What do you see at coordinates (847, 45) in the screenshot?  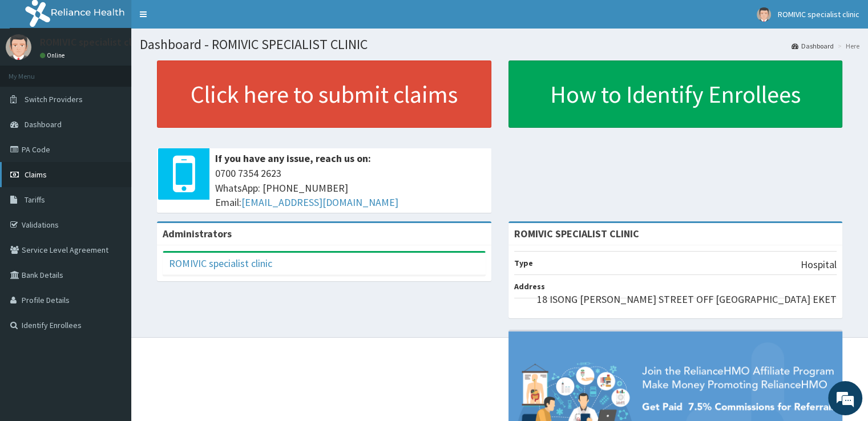 I see `li: Here` at bounding box center [847, 45].